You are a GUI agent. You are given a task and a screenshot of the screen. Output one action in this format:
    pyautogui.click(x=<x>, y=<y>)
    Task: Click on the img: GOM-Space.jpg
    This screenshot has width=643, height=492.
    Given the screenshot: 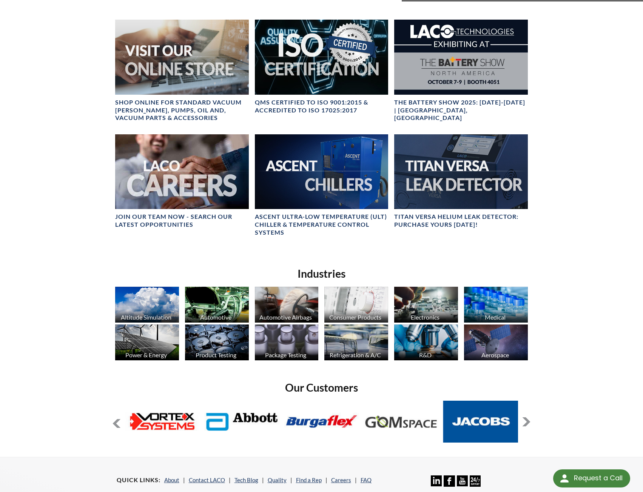 What is the action you would take?
    pyautogui.click(x=401, y=422)
    